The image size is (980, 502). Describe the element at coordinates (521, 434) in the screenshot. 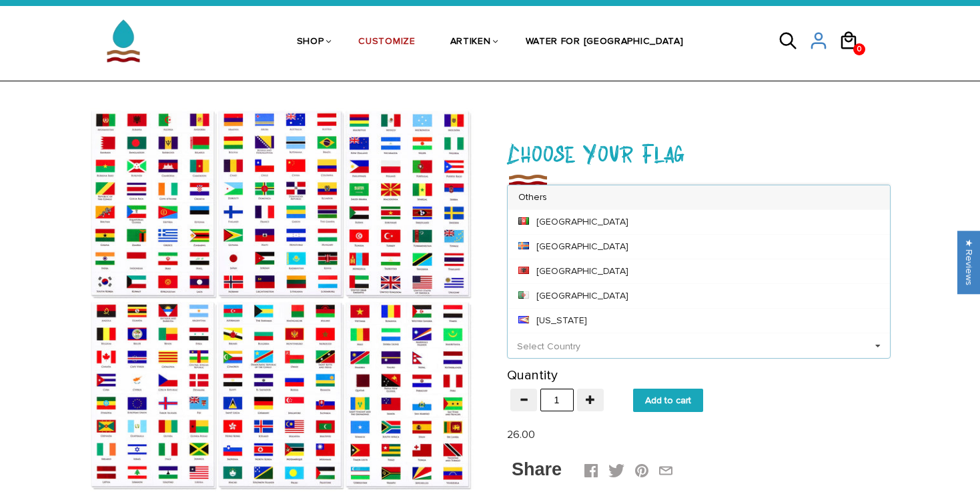

I see `span: 26.00` at that location.